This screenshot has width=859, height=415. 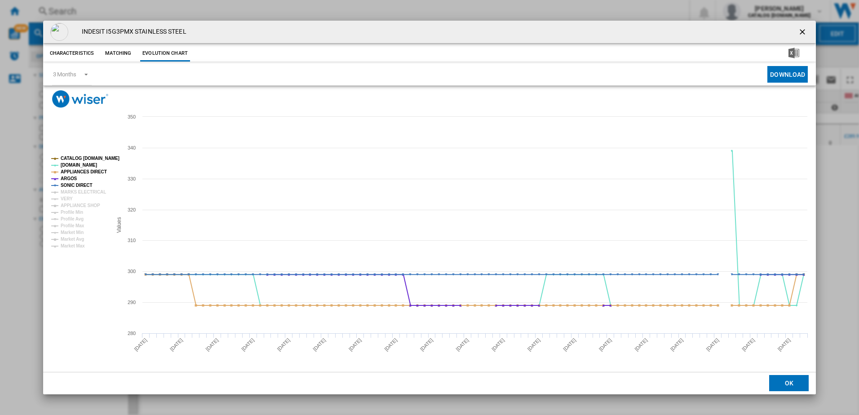 I want to click on tspan: Values, so click(x=119, y=225).